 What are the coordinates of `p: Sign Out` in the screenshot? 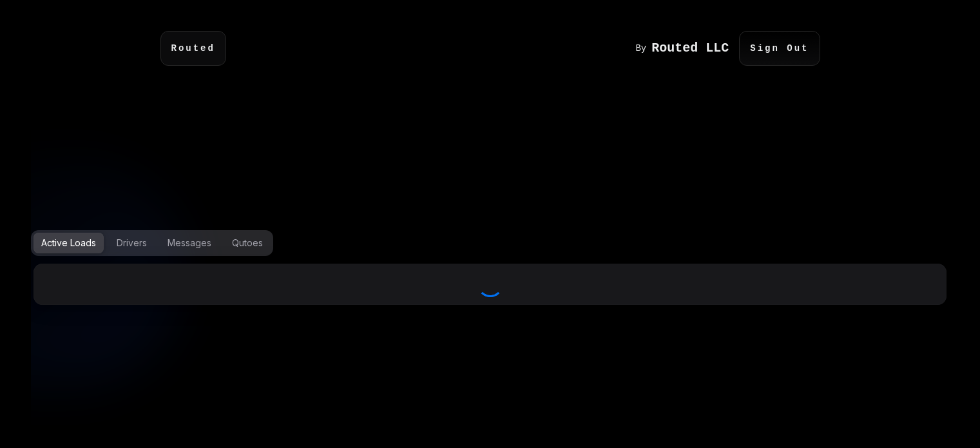 It's located at (779, 49).